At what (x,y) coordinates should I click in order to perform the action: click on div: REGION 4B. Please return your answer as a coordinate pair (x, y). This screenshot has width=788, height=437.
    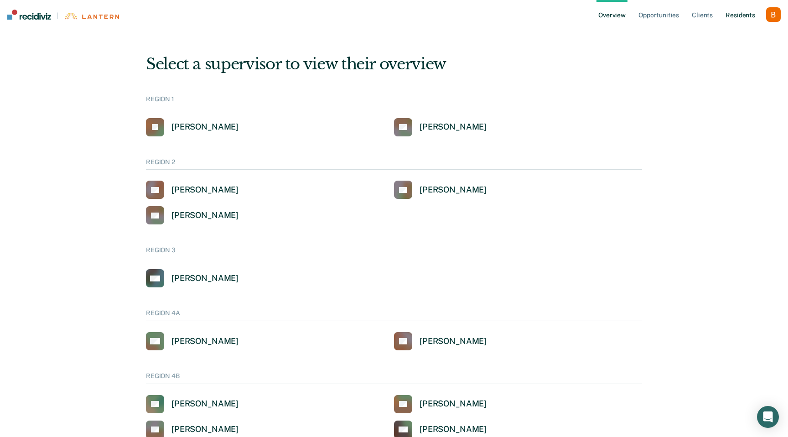
    Looking at the image, I should click on (394, 378).